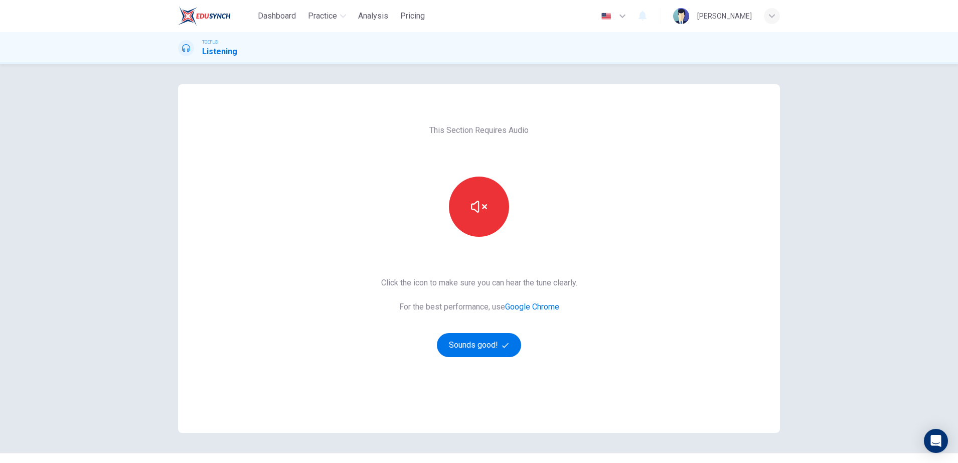  What do you see at coordinates (210, 42) in the screenshot?
I see `span: TOEFL®` at bounding box center [210, 42].